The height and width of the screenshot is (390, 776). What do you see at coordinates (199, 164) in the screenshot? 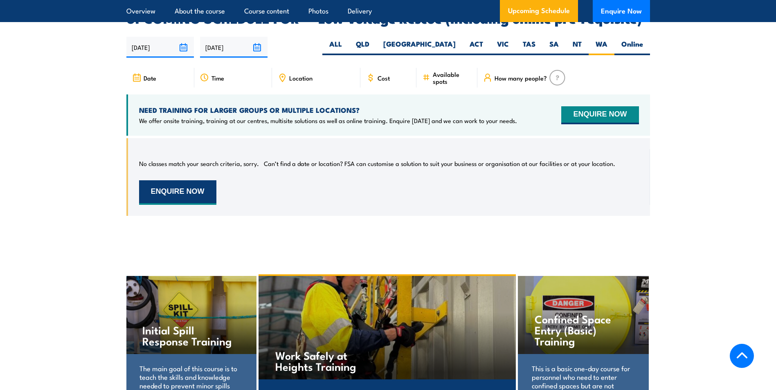
I see `p: No classes match your search criteria, sorry.` at bounding box center [199, 164].